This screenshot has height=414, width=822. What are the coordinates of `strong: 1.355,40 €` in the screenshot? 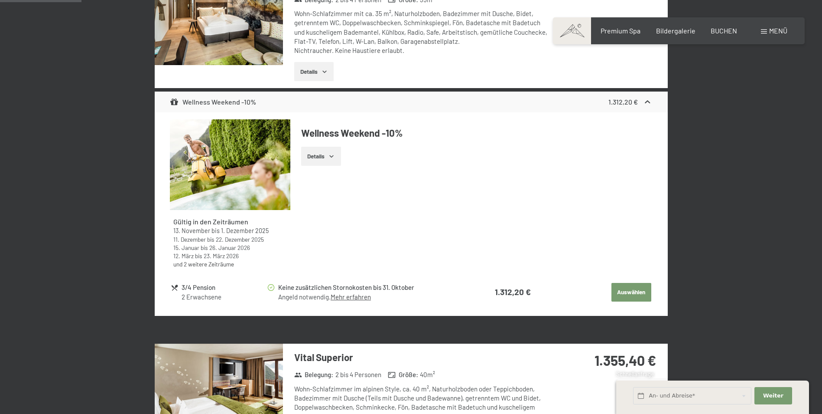 It's located at (625, 360).